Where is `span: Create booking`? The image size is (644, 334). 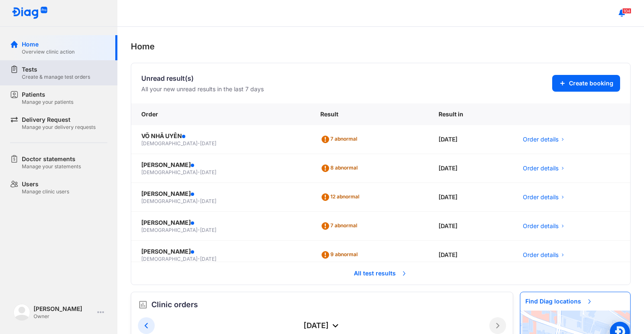 span: Create booking is located at coordinates (591, 83).